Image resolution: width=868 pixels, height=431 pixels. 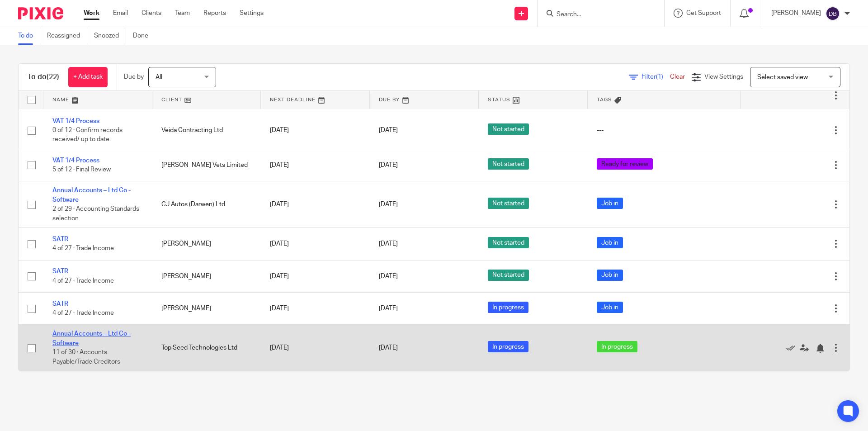 I want to click on a: Settings, so click(x=251, y=13).